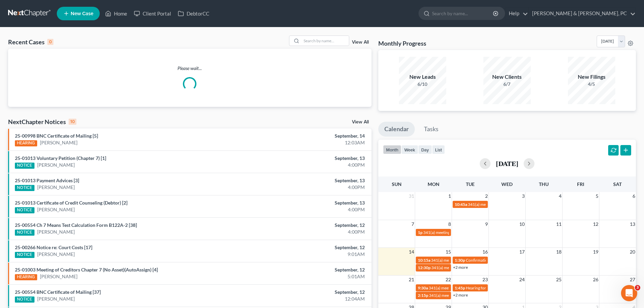  Describe the element at coordinates (58, 292) in the screenshot. I see `a: 25-00554 BNC Certificate of Mailing [37]` at that location.